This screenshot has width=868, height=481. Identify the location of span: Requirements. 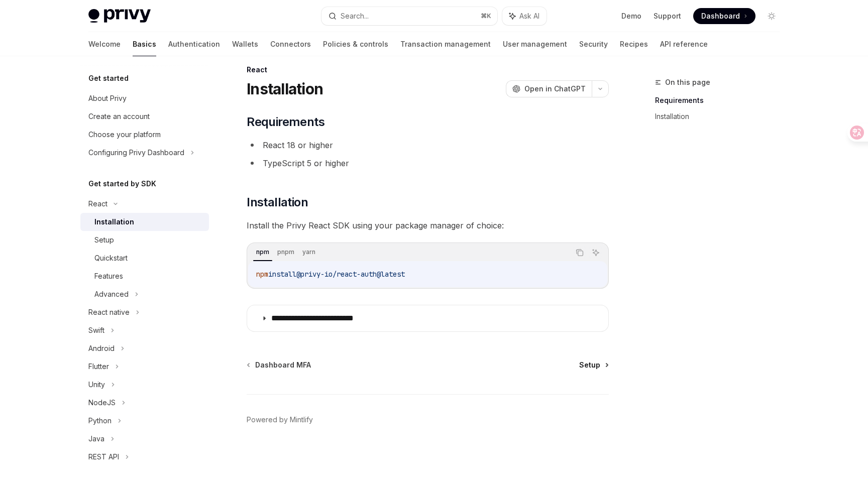
(285, 122).